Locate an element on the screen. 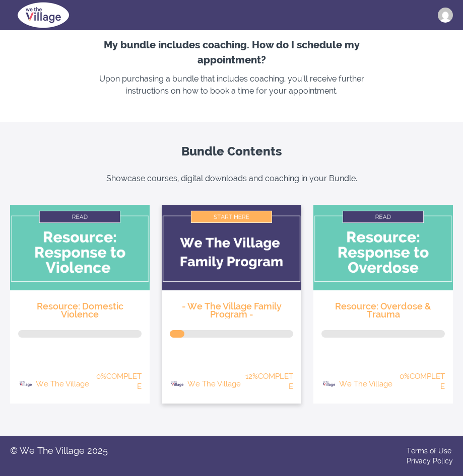 Image resolution: width=463 pixels, height=476 pixels. p: Upon purchasing a bundle that includes coaching, you'll receive further instructions on how to bo... is located at coordinates (232, 85).